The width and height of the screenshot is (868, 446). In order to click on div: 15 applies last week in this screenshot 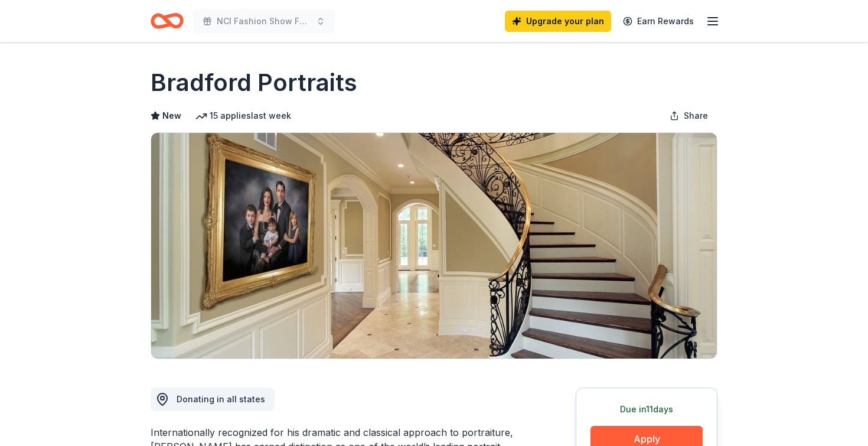, I will do `click(243, 116)`.